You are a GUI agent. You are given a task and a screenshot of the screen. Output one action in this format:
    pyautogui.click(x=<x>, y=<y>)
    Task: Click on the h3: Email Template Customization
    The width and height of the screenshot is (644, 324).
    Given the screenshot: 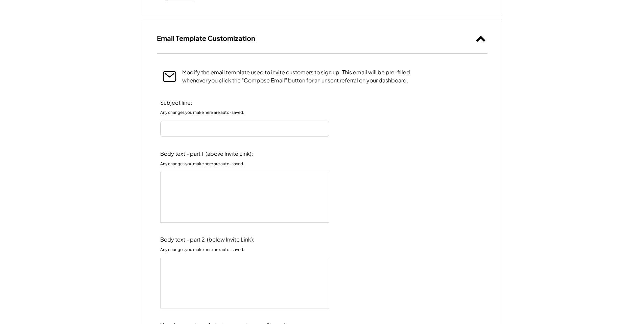 What is the action you would take?
    pyautogui.click(x=206, y=38)
    